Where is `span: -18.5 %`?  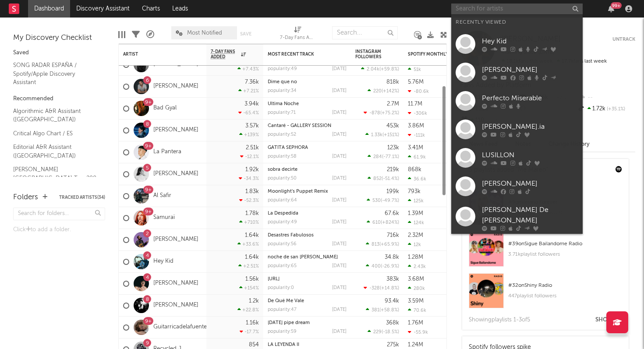 span: -18.5 % is located at coordinates (390, 332).